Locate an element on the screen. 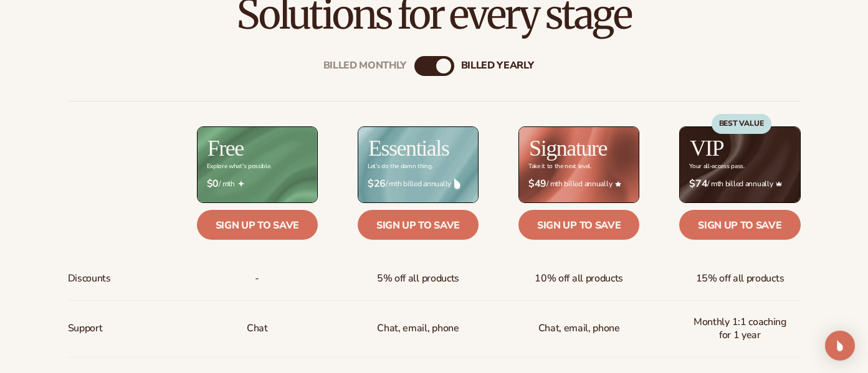  h2: Free is located at coordinates (226, 148).